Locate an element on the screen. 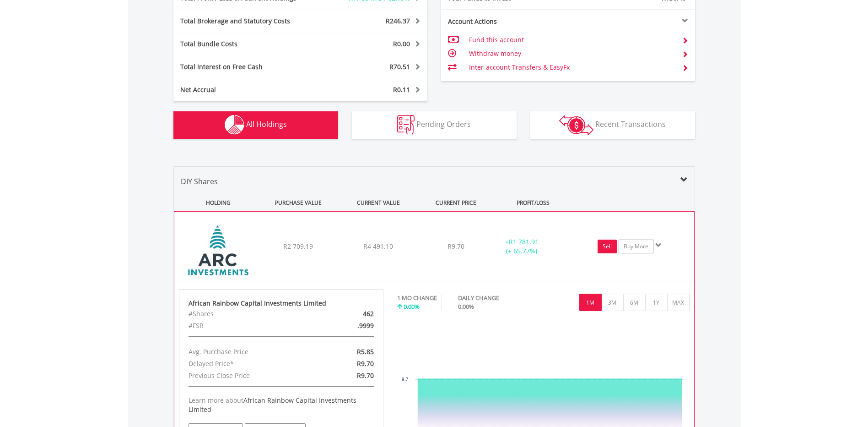 The image size is (868, 427). span: R4 491.10 is located at coordinates (378, 246).